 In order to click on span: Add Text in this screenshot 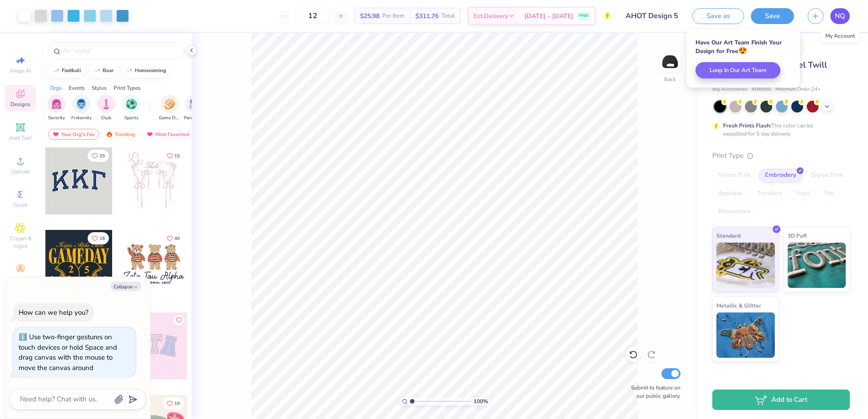, I will do `click(20, 138)`.